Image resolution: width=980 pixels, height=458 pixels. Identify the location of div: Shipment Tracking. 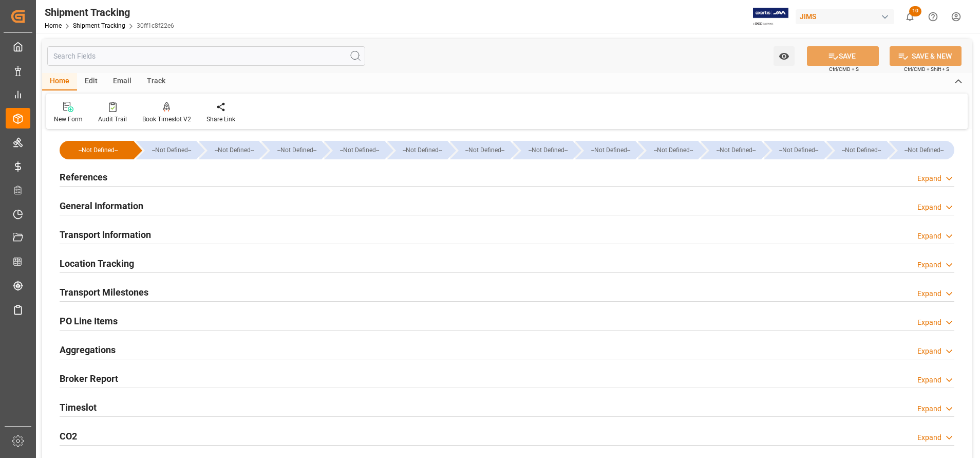
(110, 13).